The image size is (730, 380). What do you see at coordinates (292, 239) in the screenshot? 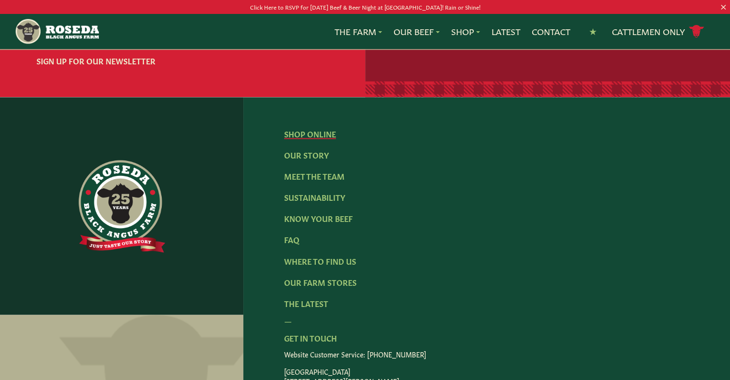
I see `a: FAQ` at bounding box center [292, 239].